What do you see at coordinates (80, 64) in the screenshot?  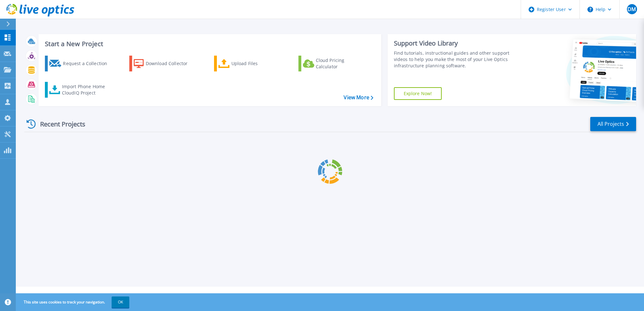 I see `a: Request a Collection` at bounding box center [80, 64].